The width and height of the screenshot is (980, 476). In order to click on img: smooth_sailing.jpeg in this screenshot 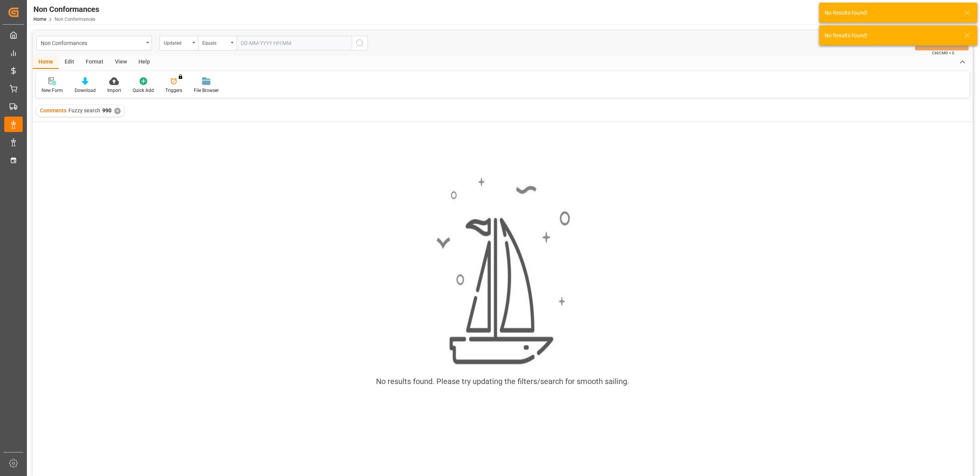, I will do `click(503, 271)`.